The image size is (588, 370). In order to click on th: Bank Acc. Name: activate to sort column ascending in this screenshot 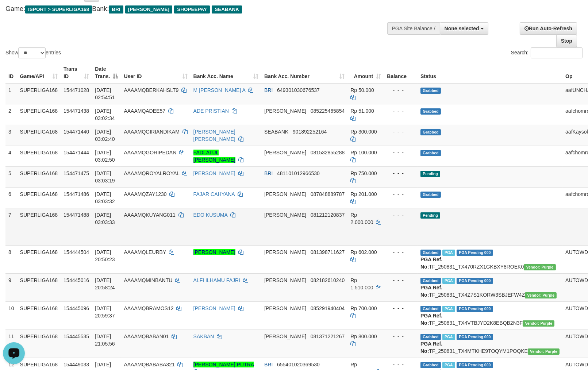, I will do `click(226, 73)`.